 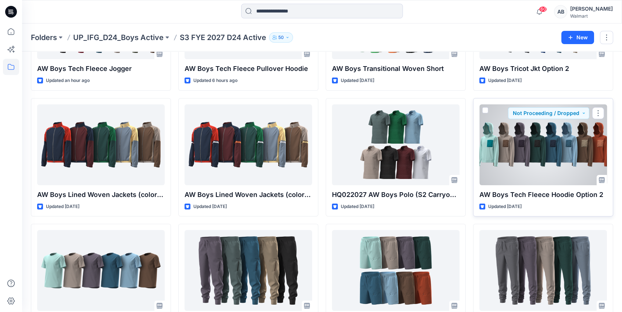 I want to click on span: 60, so click(x=543, y=9).